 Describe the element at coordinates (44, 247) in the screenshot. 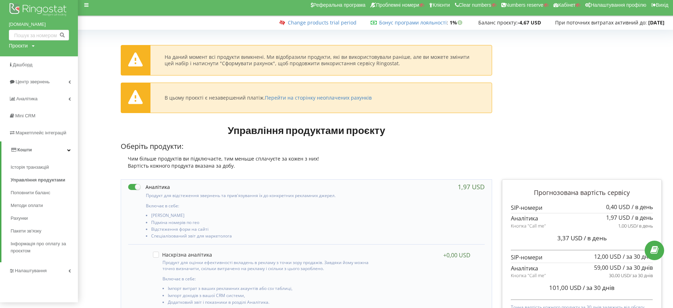

I see `a: Інформація про оплату за проєктом` at that location.